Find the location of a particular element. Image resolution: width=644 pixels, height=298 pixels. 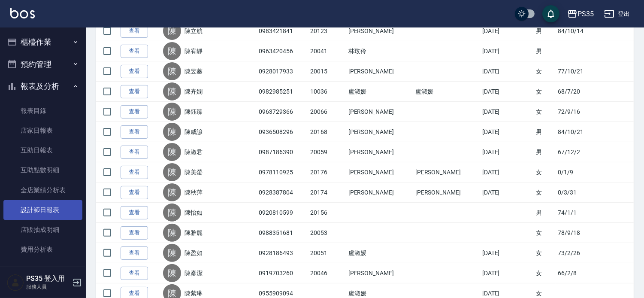

p: 服務人員 is located at coordinates (48, 287).